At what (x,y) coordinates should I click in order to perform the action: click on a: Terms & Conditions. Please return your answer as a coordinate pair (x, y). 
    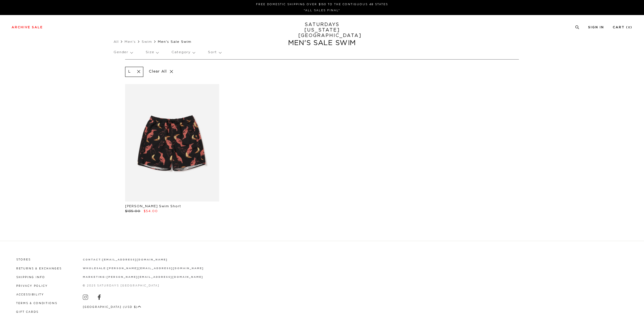
    Looking at the image, I should click on (37, 303).